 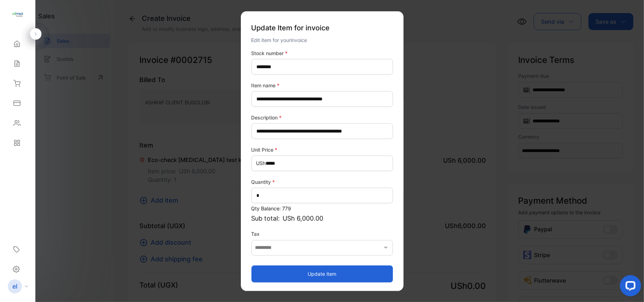 What do you see at coordinates (16, 14) in the screenshot?
I see `button: Open LiveChat chat widget` at bounding box center [16, 14].